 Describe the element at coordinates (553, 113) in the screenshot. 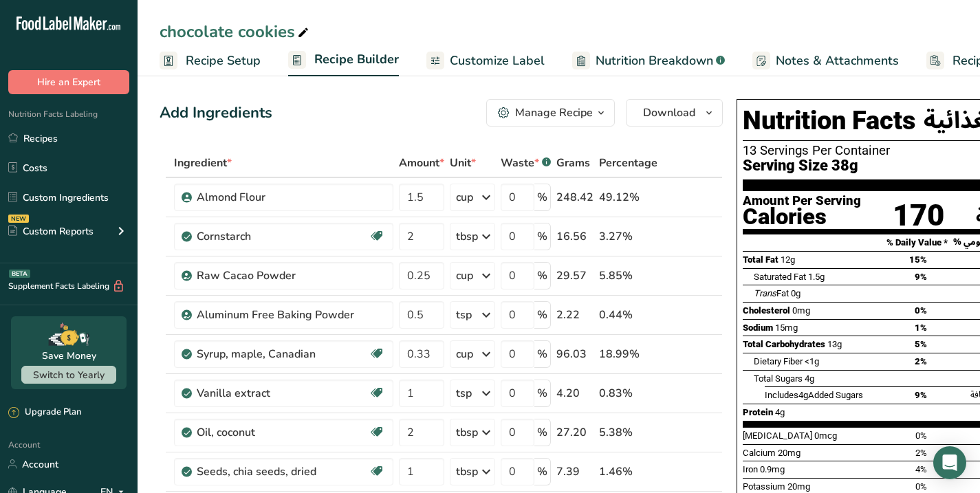

I see `div: Manage Recipe` at that location.